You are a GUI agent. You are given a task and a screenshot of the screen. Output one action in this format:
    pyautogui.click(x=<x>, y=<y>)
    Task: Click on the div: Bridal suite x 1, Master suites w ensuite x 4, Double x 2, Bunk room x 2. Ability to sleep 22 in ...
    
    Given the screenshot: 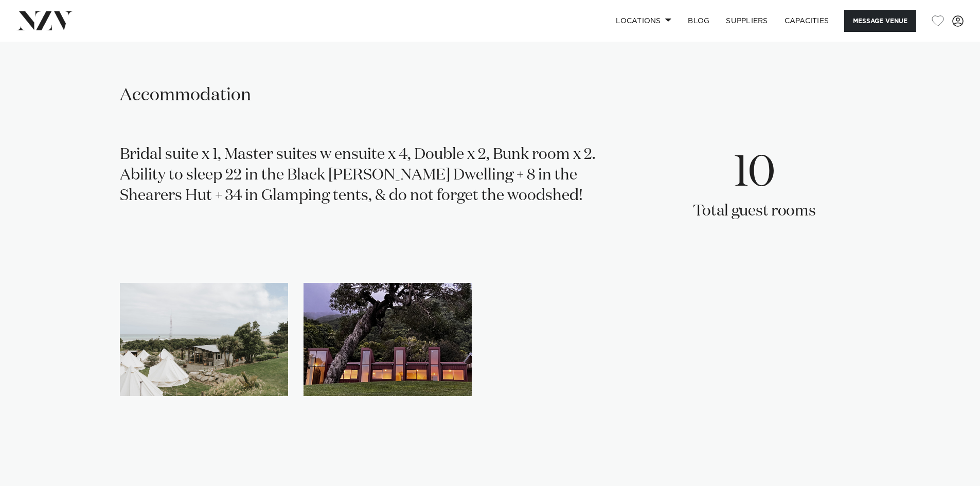 What is the action you would take?
    pyautogui.click(x=370, y=189)
    